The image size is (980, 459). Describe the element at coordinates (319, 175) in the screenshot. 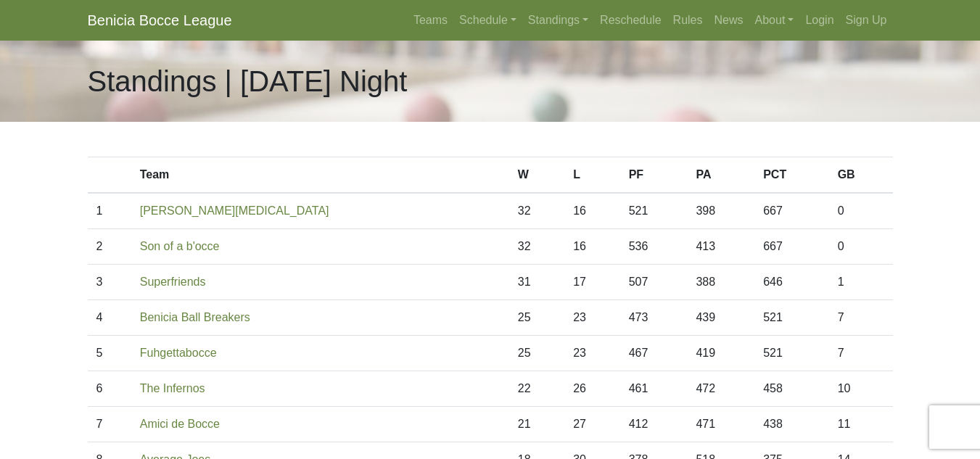

I see `th: Team` at that location.